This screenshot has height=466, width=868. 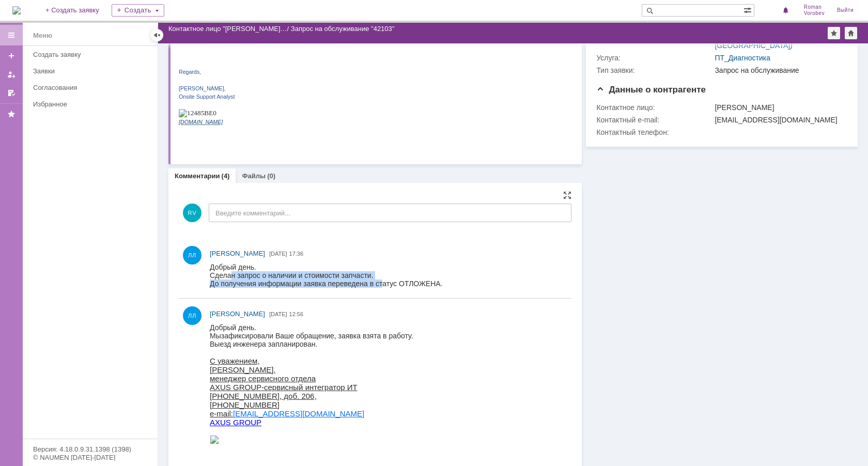 What do you see at coordinates (11, 74) in the screenshot?
I see `a: Мои заявки` at bounding box center [11, 74].